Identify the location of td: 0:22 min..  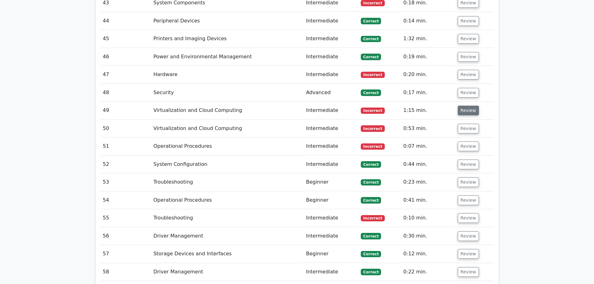
(428, 272).